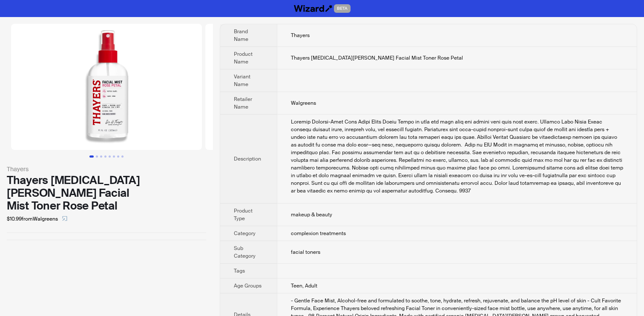 The height and width of the screenshot is (316, 644). What do you see at coordinates (243, 215) in the screenshot?
I see `span: Product Type` at bounding box center [243, 215].